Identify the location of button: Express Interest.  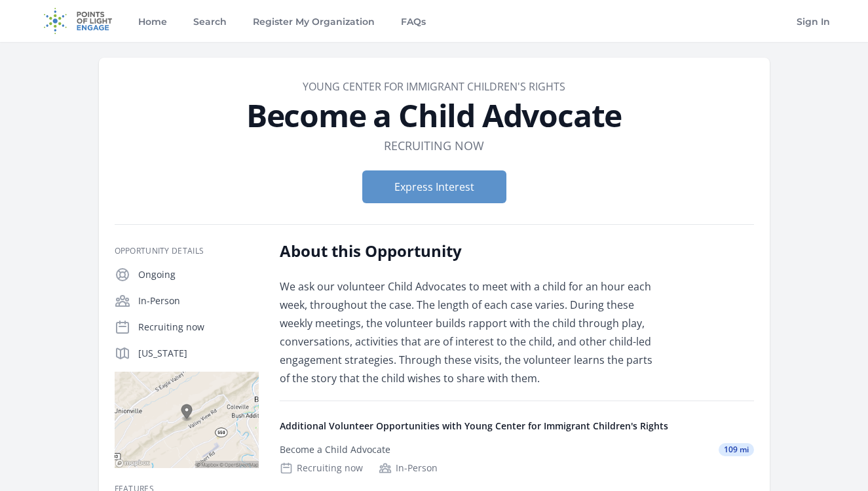
(435, 187).